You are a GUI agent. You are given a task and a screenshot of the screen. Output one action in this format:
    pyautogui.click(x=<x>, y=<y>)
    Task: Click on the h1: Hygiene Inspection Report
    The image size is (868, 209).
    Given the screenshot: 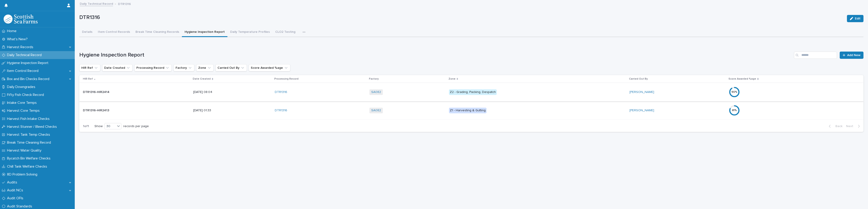 What is the action you would take?
    pyautogui.click(x=435, y=55)
    